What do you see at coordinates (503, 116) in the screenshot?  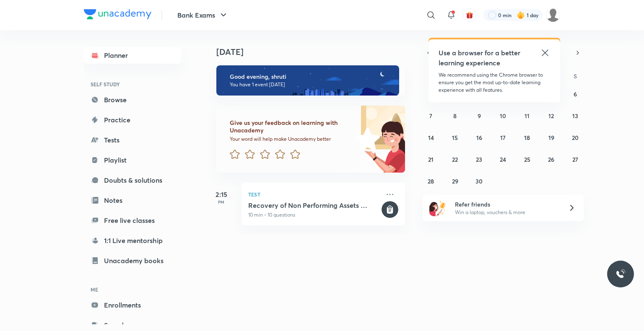 I see `button: September 10, 2025` at bounding box center [503, 116].